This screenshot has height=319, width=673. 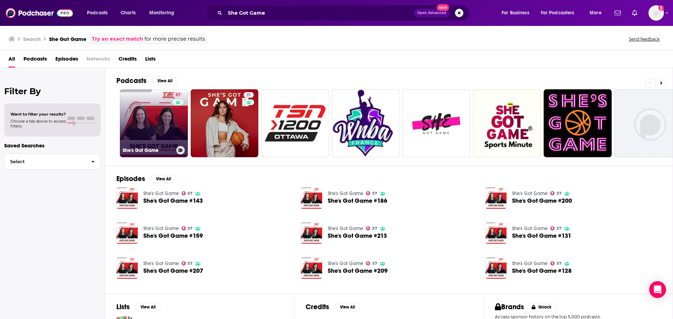 What do you see at coordinates (656, 13) in the screenshot?
I see `img: User Profile` at bounding box center [656, 13].